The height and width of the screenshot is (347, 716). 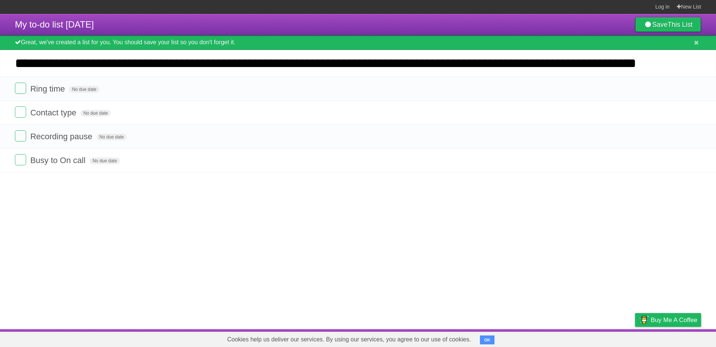 I want to click on span: Recording pause, so click(x=62, y=136).